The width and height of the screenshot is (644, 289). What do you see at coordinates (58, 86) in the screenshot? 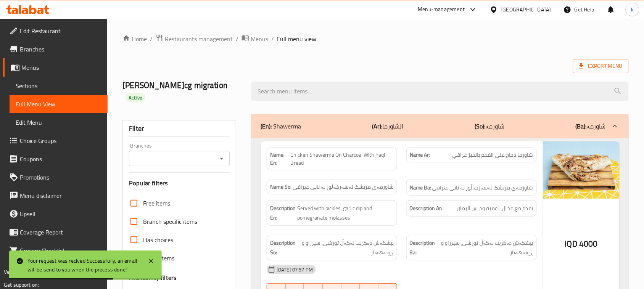
I see `a: Sections` at bounding box center [58, 86].